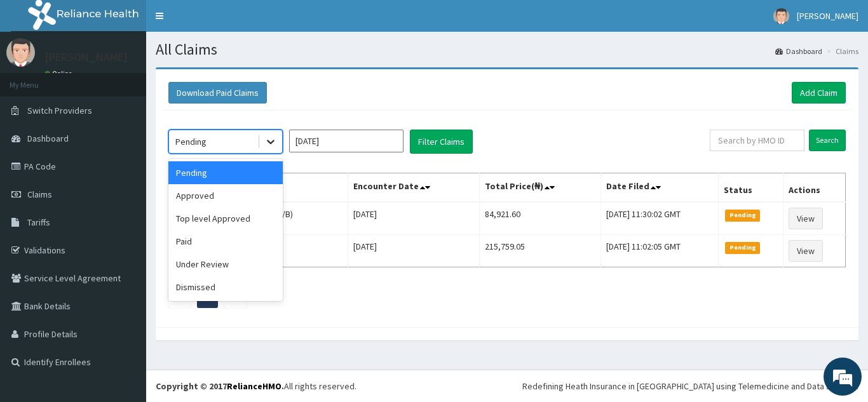 The height and width of the screenshot is (402, 868). What do you see at coordinates (441, 142) in the screenshot?
I see `button: Filter Claims` at bounding box center [441, 142].